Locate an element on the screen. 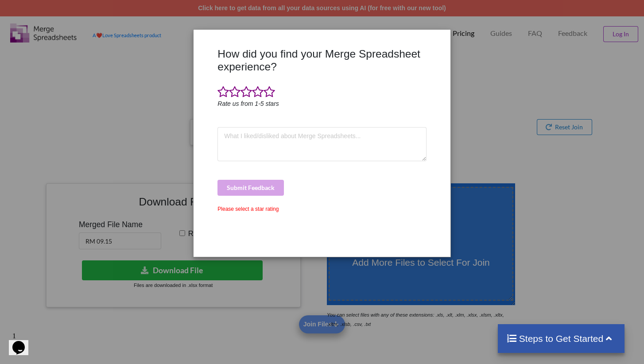  i: Rate us from 1-5 stars is located at coordinates (248, 104).